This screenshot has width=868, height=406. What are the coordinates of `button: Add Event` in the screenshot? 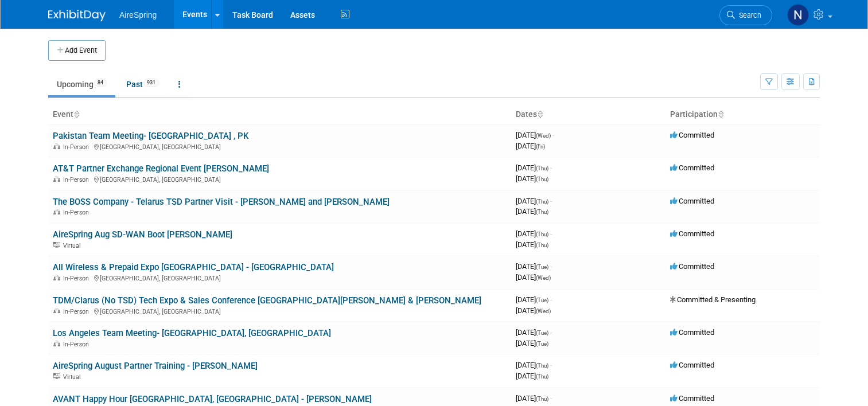 It's located at (77, 51).